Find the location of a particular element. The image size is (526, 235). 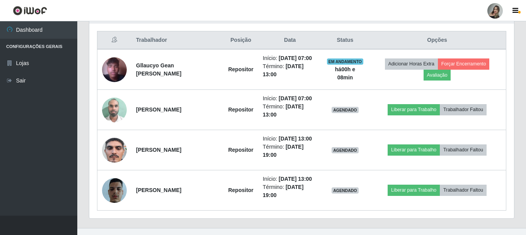

span: EM ANDAMENTO is located at coordinates (345, 61).